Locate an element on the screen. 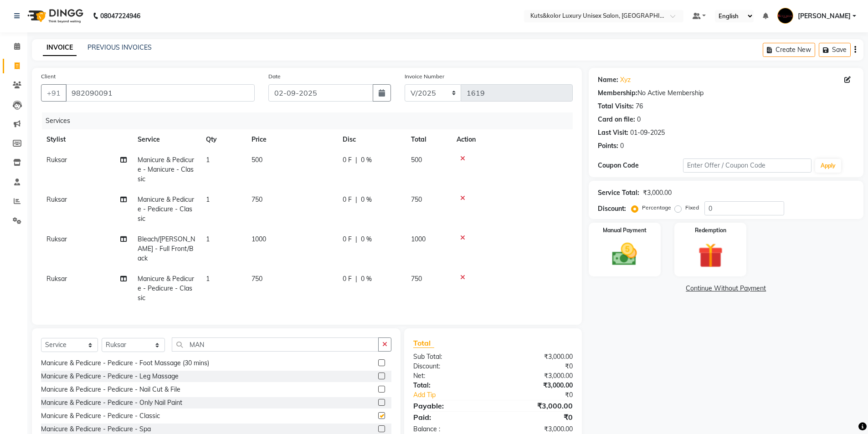 This screenshot has width=868, height=434. div: 01-09-2025 is located at coordinates (648, 132).